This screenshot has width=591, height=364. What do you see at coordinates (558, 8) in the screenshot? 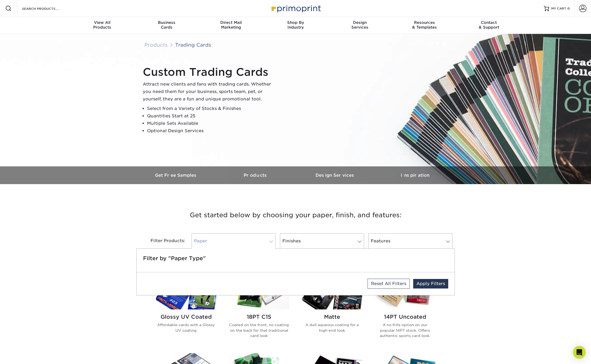
I see `span: MY CART` at bounding box center [558, 8].